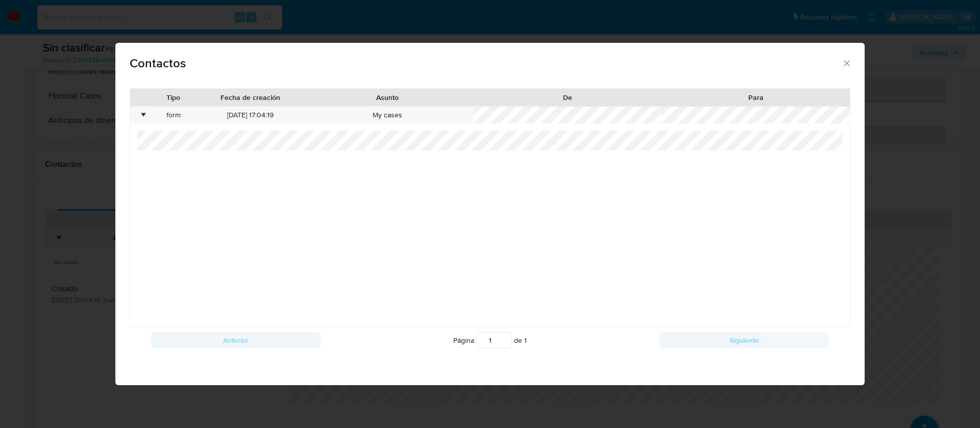  What do you see at coordinates (485, 63) in the screenshot?
I see `span: Contactos` at bounding box center [485, 63].